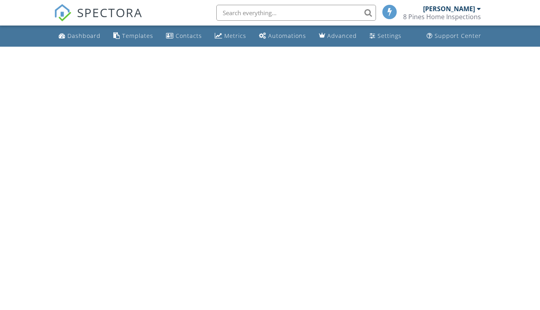  I want to click on a: Support Center, so click(454, 36).